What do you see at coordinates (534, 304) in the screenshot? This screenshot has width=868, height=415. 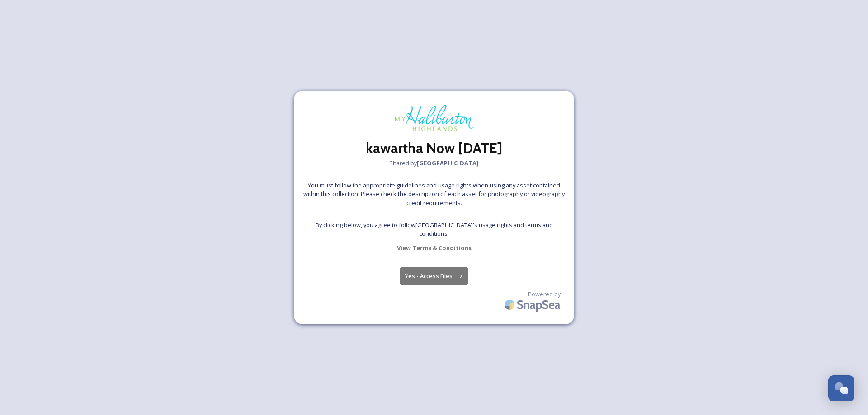 I see `img: SnapSea Logo` at bounding box center [534, 304].